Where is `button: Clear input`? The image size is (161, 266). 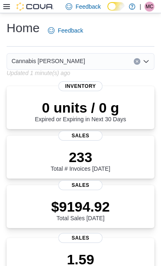 button: Clear input is located at coordinates (137, 61).